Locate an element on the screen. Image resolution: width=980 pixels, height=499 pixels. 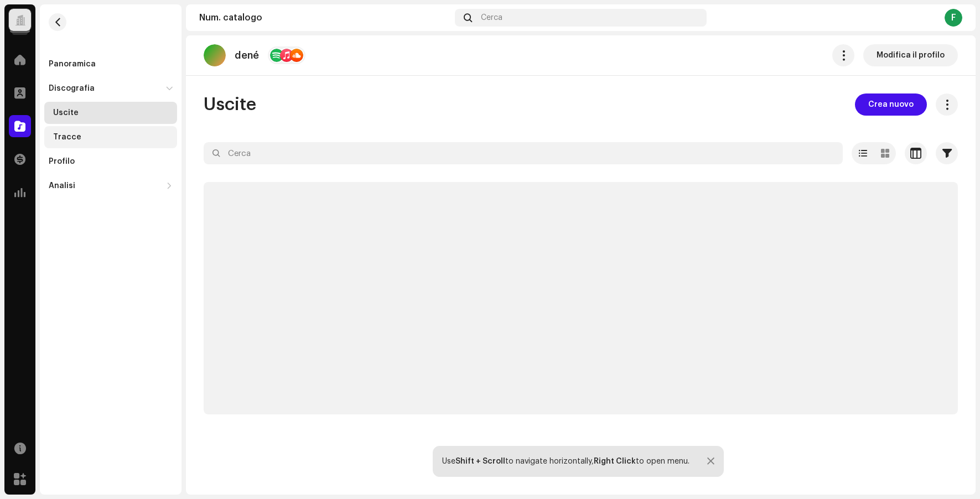
span: Modifica il profilo is located at coordinates (910, 55).